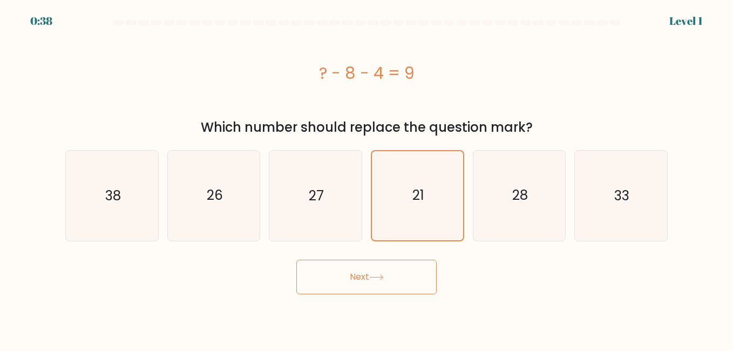 Image resolution: width=733 pixels, height=351 pixels. What do you see at coordinates (622, 195) in the screenshot?
I see `text: 33` at bounding box center [622, 195].